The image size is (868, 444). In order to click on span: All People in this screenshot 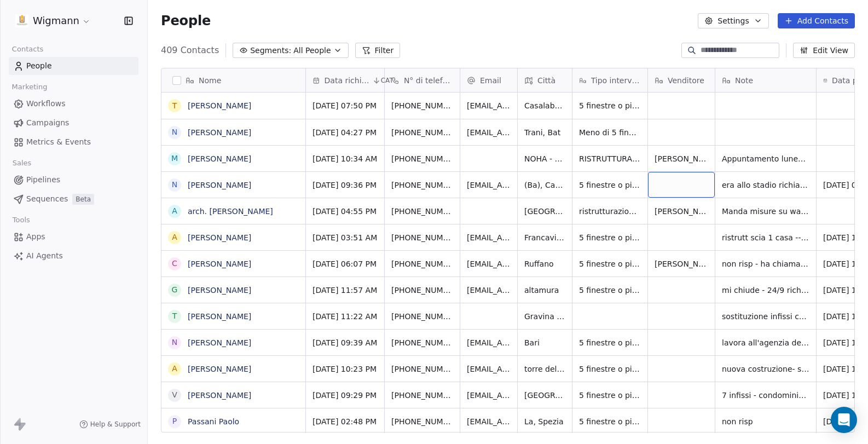, I will do `click(312, 51)`.